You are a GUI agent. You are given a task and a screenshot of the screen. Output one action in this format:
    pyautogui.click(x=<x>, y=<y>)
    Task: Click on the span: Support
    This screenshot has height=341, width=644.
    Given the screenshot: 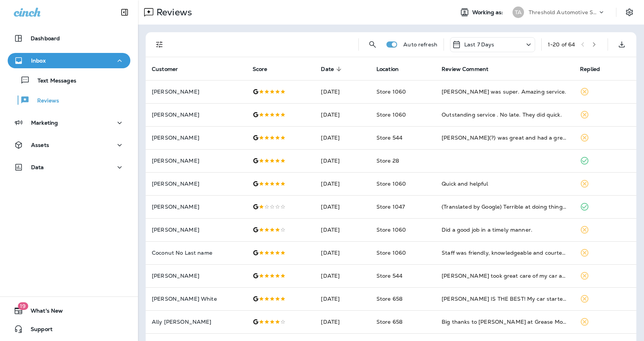 What is the action you would take?
    pyautogui.click(x=37, y=331)
    